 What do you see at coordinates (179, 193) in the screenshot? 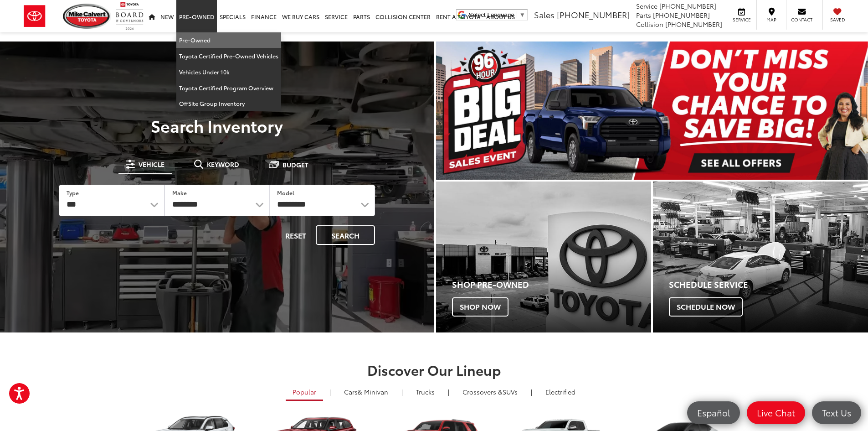
I see `label: Make` at bounding box center [179, 193].